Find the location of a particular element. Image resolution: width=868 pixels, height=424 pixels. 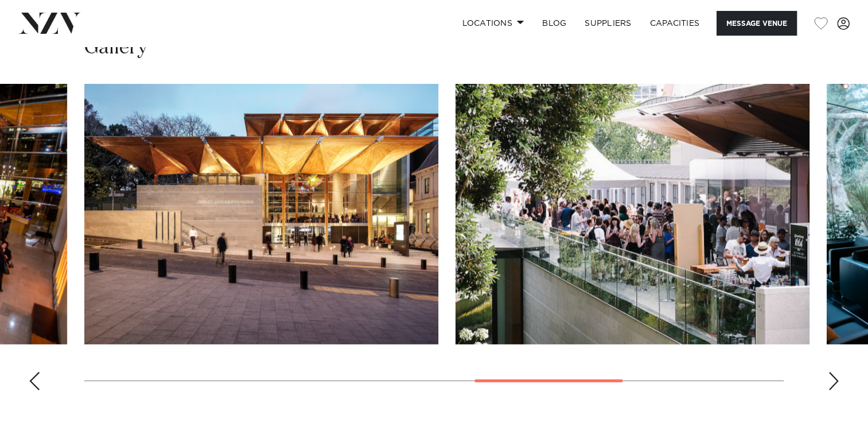

a: SUPPLIERS is located at coordinates (608, 23).